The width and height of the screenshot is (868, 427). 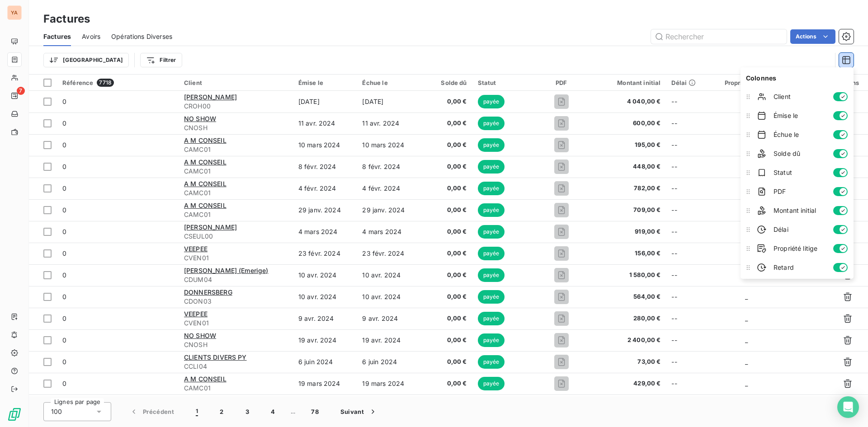 What do you see at coordinates (626, 384) in the screenshot?
I see `span: 429,00 €` at bounding box center [626, 384].